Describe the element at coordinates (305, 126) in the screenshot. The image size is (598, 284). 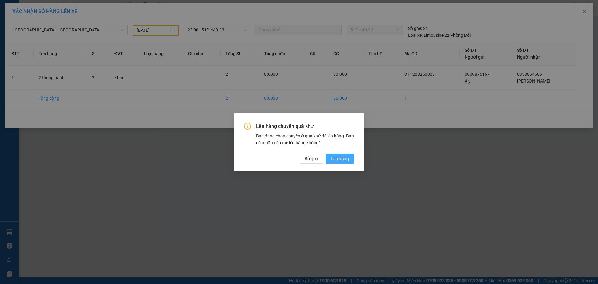
I see `span: Lên hàng chuyến quá khứ` at that location.